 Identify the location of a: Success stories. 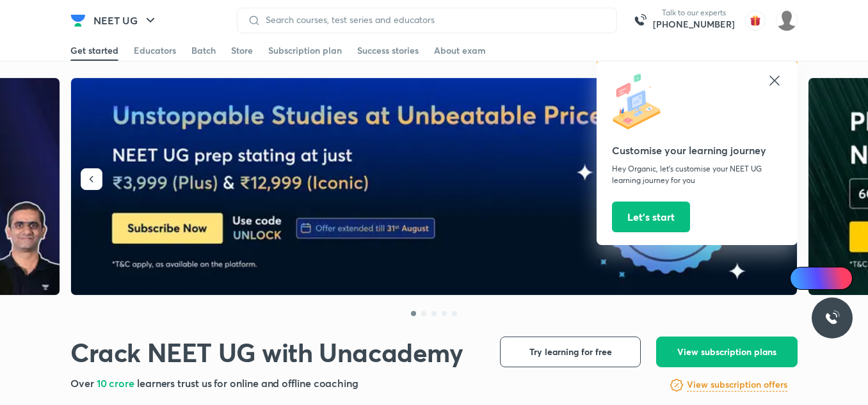
(388, 51).